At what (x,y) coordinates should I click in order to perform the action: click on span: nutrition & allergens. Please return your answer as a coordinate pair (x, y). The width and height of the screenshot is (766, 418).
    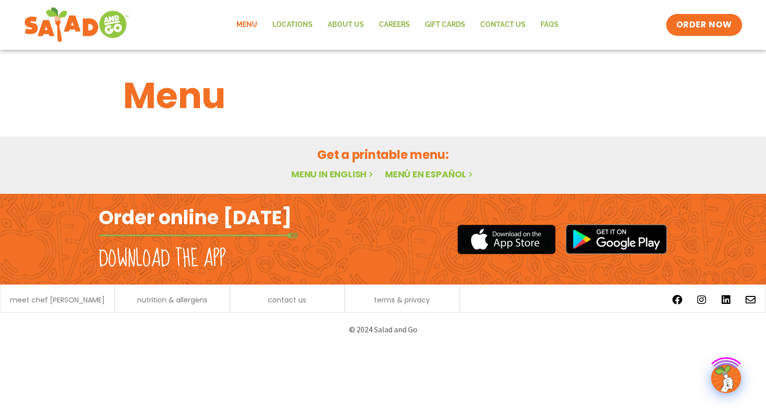
    Looking at the image, I should click on (172, 300).